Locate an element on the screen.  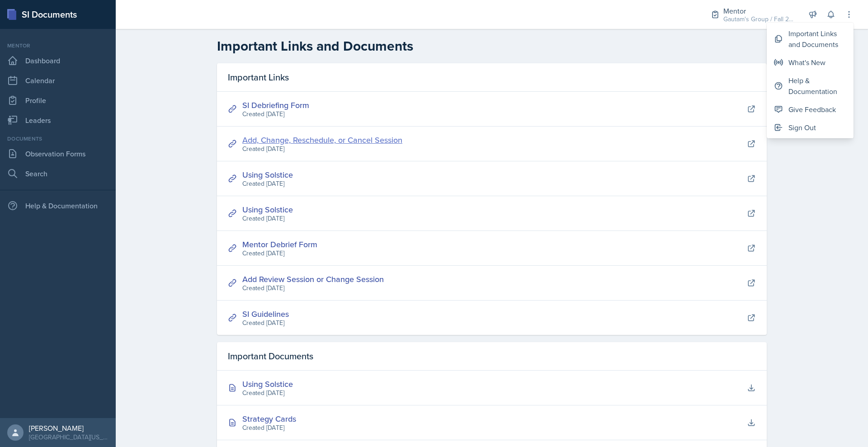
div: What's New is located at coordinates (807, 63).